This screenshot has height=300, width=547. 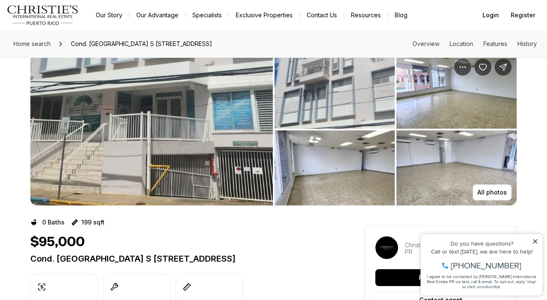 I want to click on a: Our Advantage, so click(x=157, y=15).